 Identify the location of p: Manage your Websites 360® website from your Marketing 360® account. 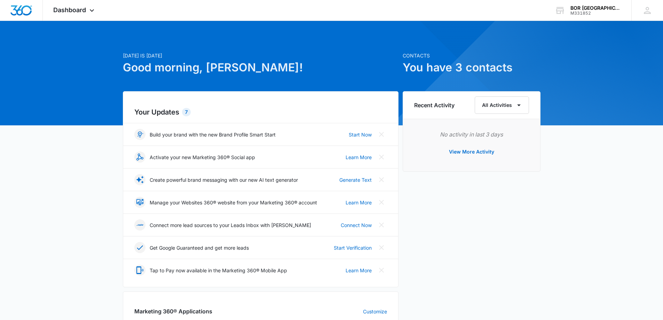
(233, 202).